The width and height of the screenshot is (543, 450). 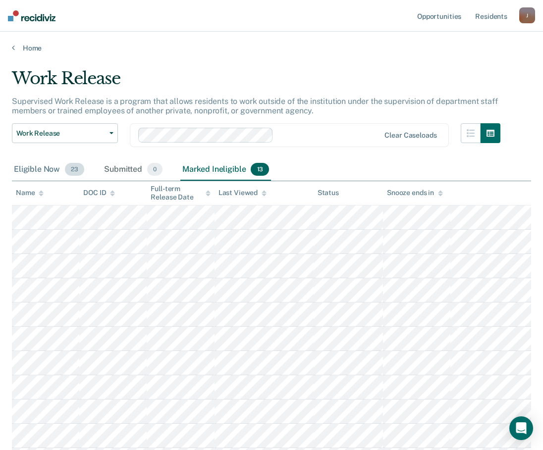 I want to click on div: J, so click(x=527, y=15).